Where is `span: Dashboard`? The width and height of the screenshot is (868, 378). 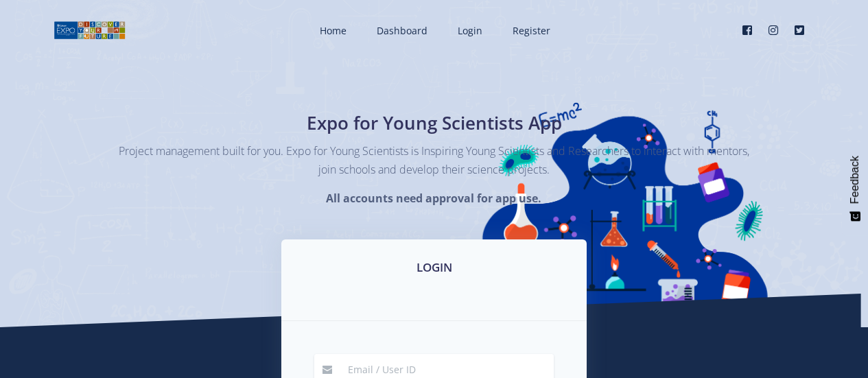
span: Dashboard is located at coordinates (402, 30).